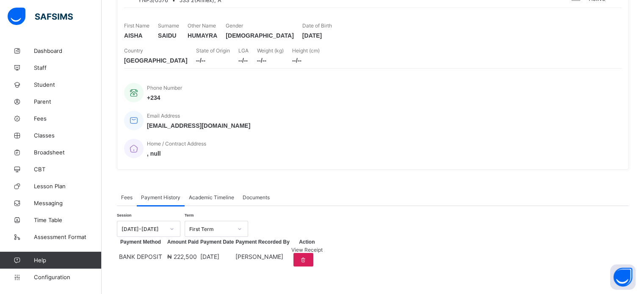 The image size is (644, 294). What do you see at coordinates (68, 102) in the screenshot?
I see `span: Parent` at bounding box center [68, 102].